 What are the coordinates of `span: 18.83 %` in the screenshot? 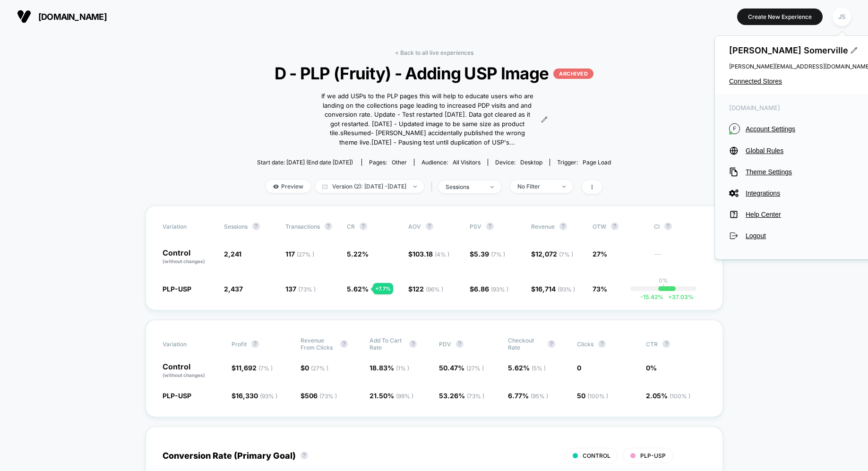 It's located at (389, 368).